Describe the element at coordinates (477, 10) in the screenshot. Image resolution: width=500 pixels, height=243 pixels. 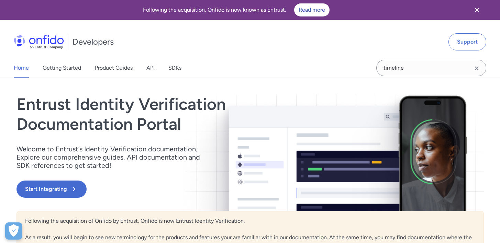
I see `button: Close banner` at that location.